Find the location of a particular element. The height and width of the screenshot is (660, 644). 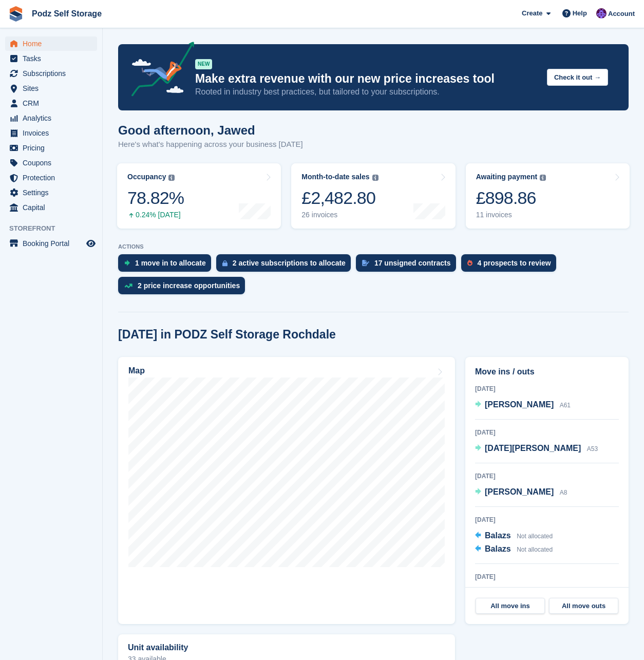

span: Tasks is located at coordinates (54, 58).